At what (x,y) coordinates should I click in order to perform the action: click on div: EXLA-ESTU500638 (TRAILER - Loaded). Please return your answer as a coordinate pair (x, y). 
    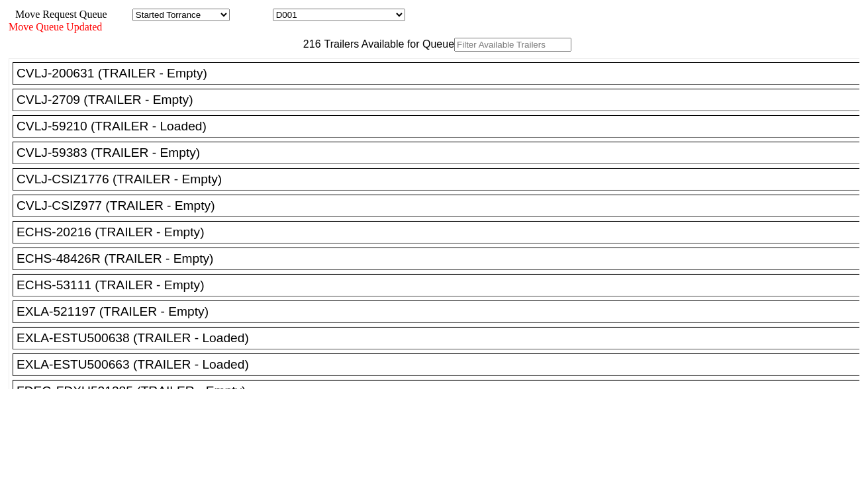
    Looking at the image, I should click on (442, 338).